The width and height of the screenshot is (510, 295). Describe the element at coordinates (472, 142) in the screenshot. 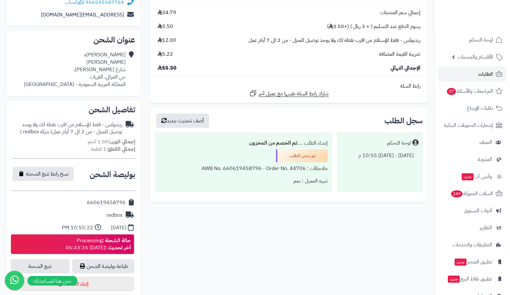

I see `a: العملاء` at that location.